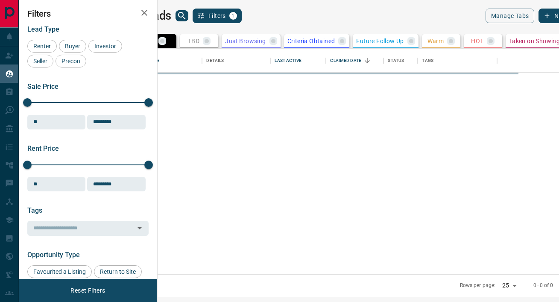  I want to click on p: Future Follow Up, so click(380, 41).